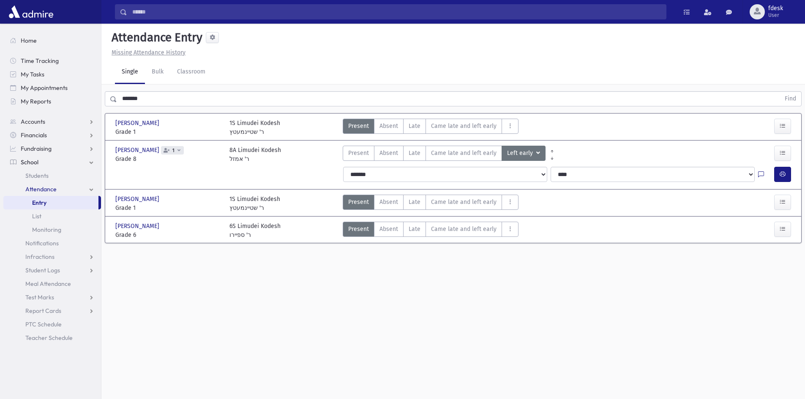 This screenshot has width=805, height=399. Describe the element at coordinates (44, 88) in the screenshot. I see `span: My Appointments` at that location.